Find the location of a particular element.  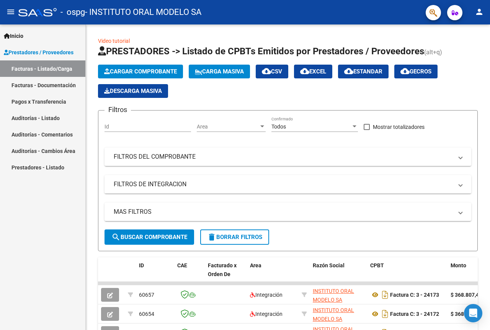

button: Gecros is located at coordinates (416, 72).